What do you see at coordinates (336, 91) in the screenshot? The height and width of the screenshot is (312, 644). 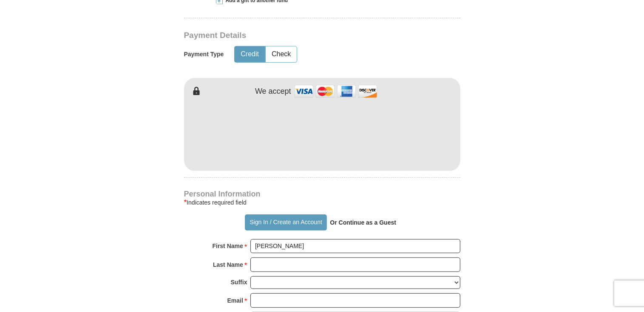 I see `img: credit cards accepted` at bounding box center [336, 91].